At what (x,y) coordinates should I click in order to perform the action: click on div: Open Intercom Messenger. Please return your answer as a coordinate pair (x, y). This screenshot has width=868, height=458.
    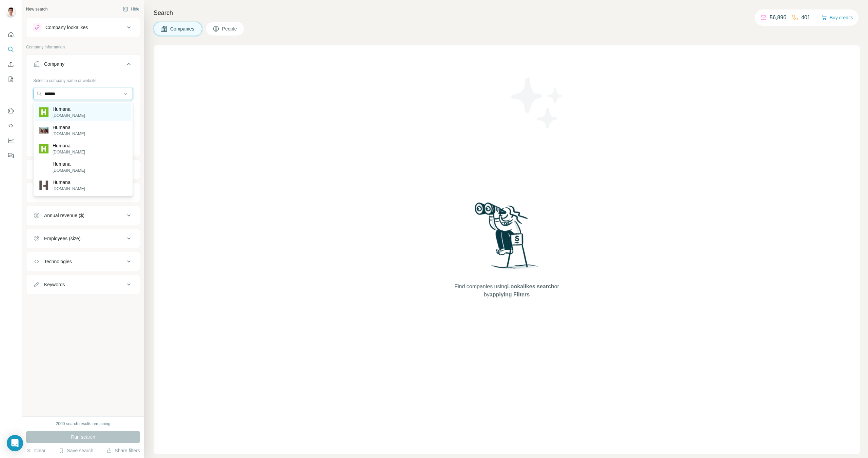
    Looking at the image, I should click on (15, 443).